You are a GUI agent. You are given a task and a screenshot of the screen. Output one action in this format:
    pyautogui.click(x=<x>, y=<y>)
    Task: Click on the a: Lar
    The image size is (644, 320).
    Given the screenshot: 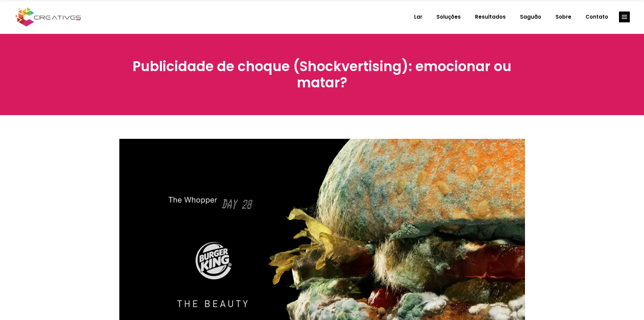 What is the action you would take?
    pyautogui.click(x=418, y=17)
    